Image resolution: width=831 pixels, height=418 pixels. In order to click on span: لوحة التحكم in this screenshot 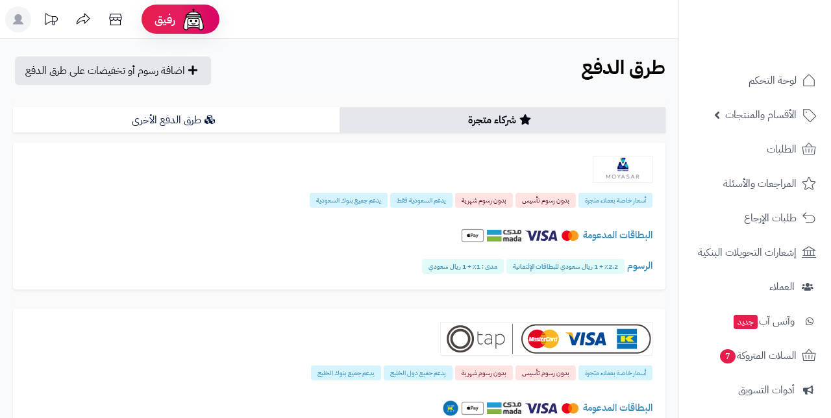, I will do `click(773, 81)`.